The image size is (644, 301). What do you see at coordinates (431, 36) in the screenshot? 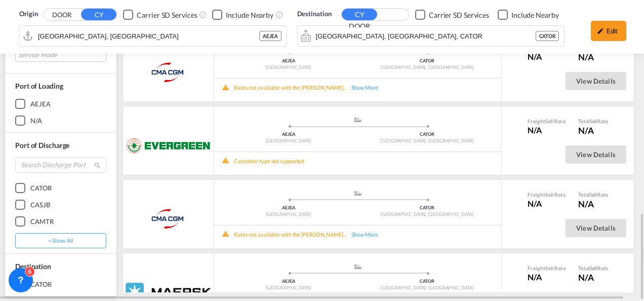
I see `md-input-container: Toronto, ON, CATOR` at bounding box center [431, 36].